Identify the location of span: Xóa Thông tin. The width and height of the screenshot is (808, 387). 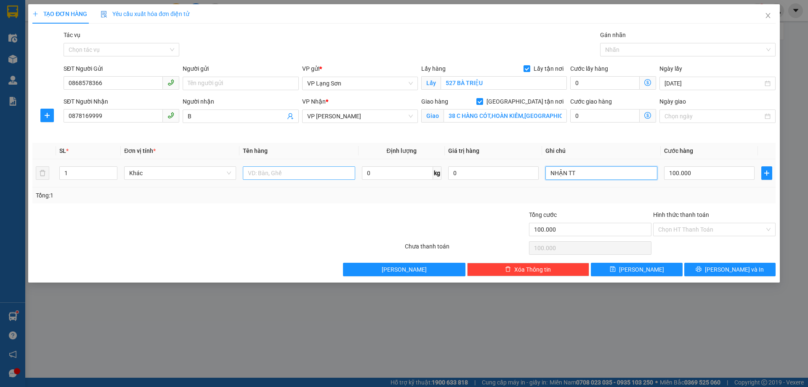
(533, 269).